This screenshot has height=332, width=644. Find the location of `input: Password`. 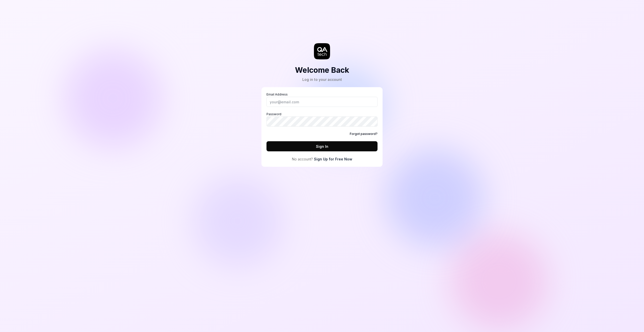

input: Password is located at coordinates (322, 122).